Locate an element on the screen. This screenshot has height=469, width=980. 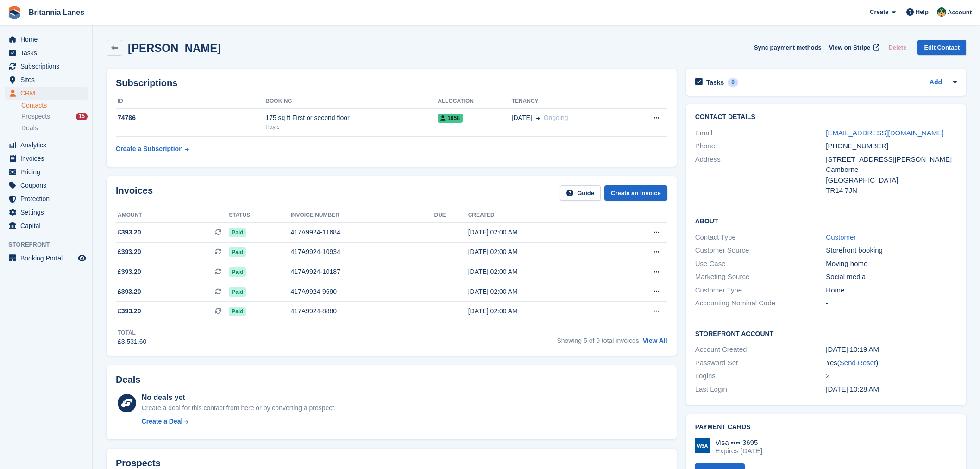
h2: Storefront Account is located at coordinates (826, 333).